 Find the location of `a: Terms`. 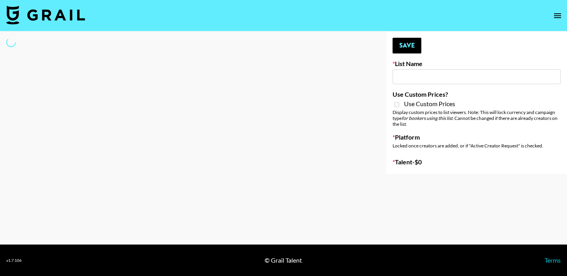

a: Terms is located at coordinates (552, 260).